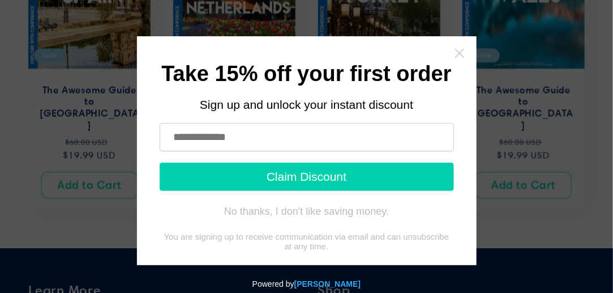 Image resolution: width=613 pixels, height=293 pixels. Describe the element at coordinates (307, 74) in the screenshot. I see `h1: Take 15% off your first order` at that location.